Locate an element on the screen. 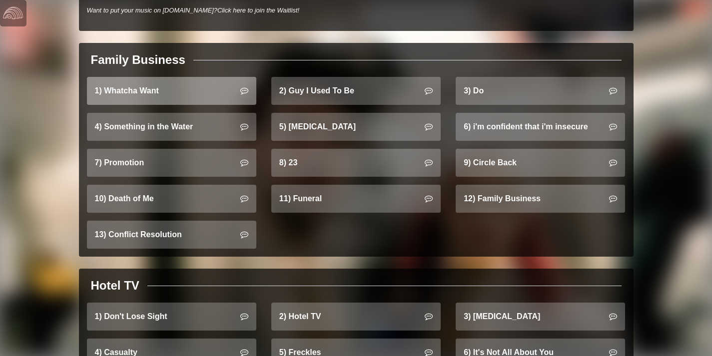  a: 13) Conflict Resolution is located at coordinates (171, 235).